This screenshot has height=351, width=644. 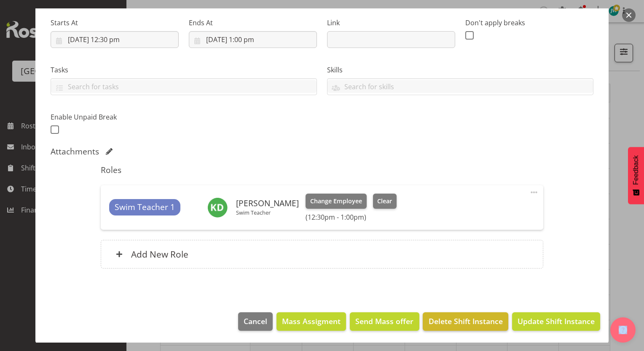 What do you see at coordinates (465, 321) in the screenshot?
I see `button: Delete Shift Instance` at bounding box center [465, 321].